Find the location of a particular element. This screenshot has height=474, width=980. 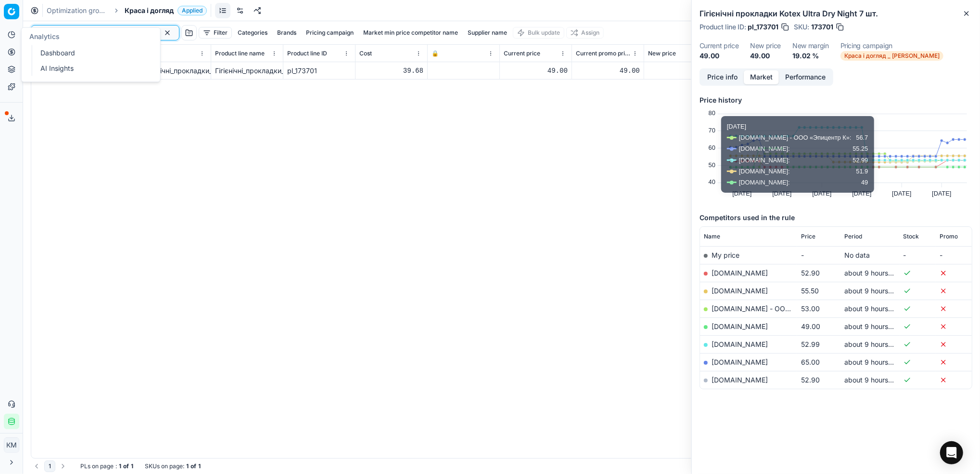

span: Price is located at coordinates (808, 236).